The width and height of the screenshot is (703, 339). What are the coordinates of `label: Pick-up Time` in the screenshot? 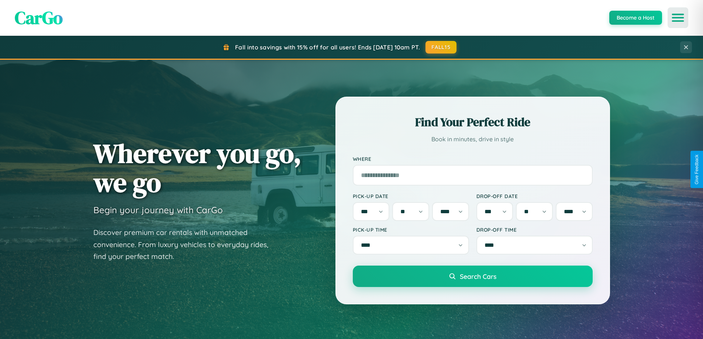 It's located at (411, 230).